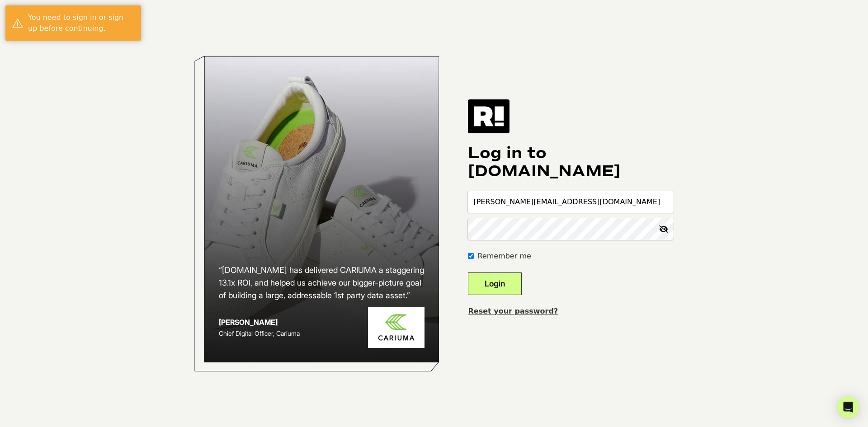 The width and height of the screenshot is (868, 427). I want to click on a: Reset your password?, so click(512, 311).